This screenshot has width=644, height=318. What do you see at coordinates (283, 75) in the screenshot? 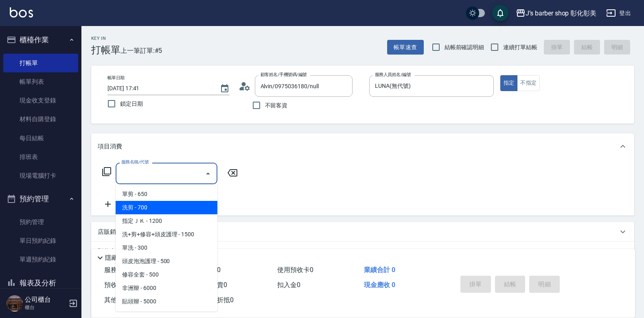
I see `label: 顧客姓名/手機號碼/編號` at bounding box center [283, 75].